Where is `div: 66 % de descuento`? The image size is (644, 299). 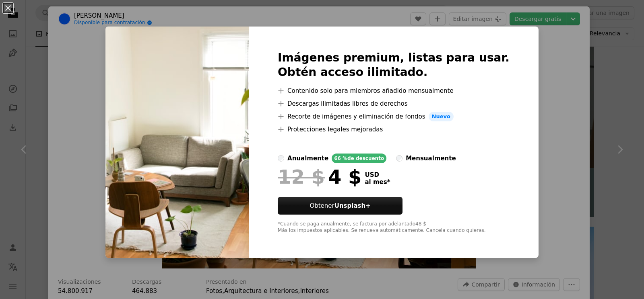
div: 66 % de descuento is located at coordinates (359, 158).